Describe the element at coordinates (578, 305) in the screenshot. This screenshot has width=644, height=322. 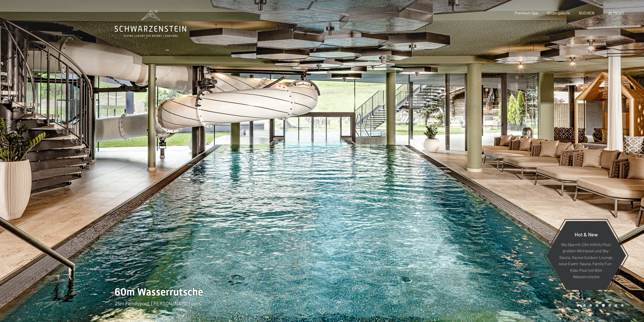
I see `div: Carousel Page 1` at that location.